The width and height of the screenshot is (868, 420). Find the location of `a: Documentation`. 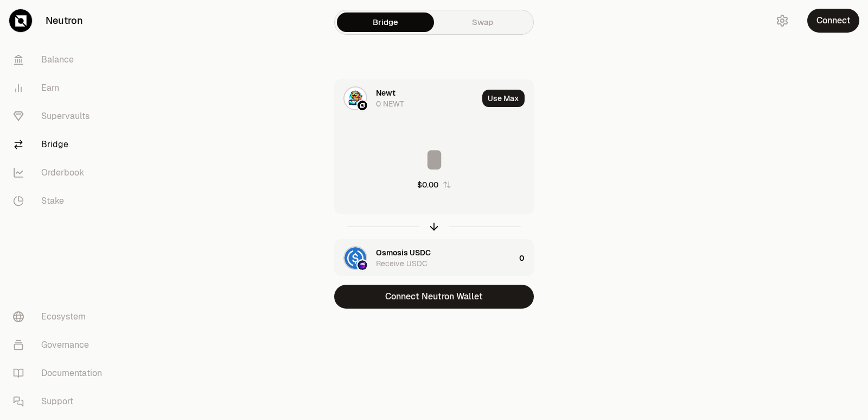

a: Documentation is located at coordinates (61, 373).